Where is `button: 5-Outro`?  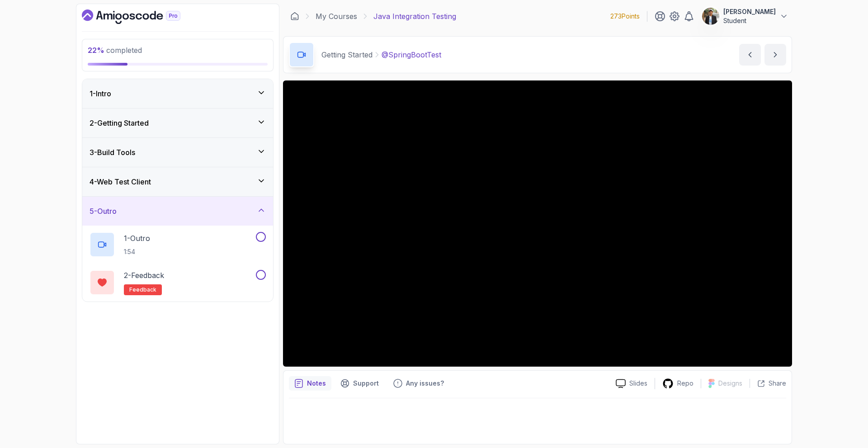
button: 5-Outro is located at coordinates (177, 211).